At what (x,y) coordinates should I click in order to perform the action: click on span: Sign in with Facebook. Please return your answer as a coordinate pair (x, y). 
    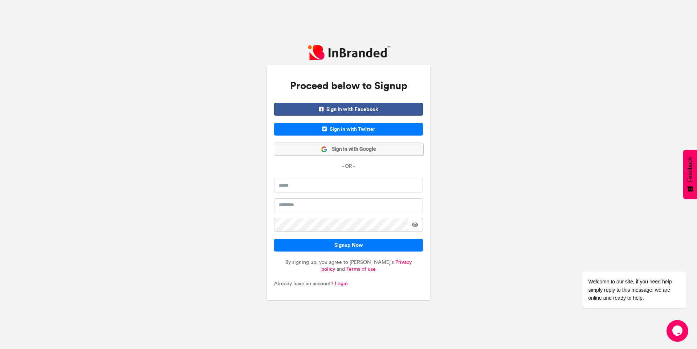
    Looking at the image, I should click on (348, 109).